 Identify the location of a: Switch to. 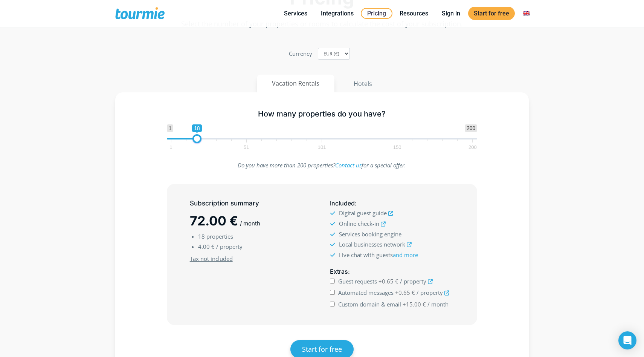
(526, 13).